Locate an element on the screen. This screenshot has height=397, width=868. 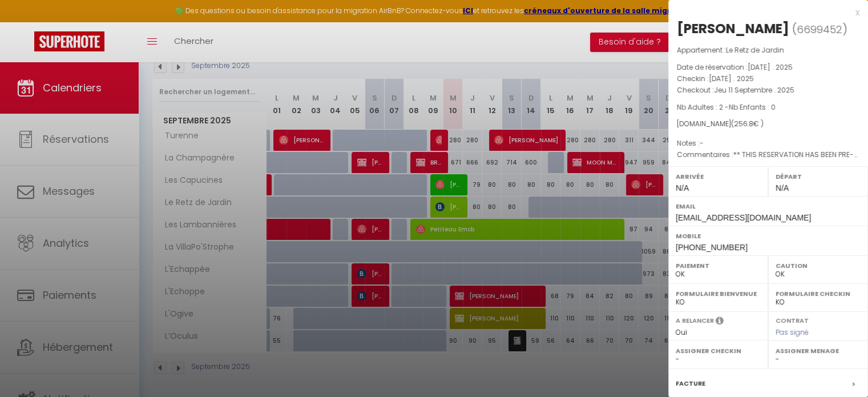
label: Contrat is located at coordinates (792, 319).